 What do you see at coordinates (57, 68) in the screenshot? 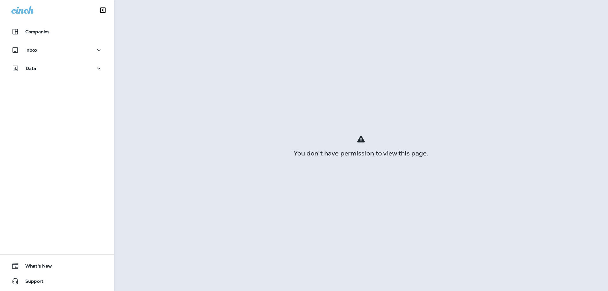
I see `button: Data` at bounding box center [57, 68].